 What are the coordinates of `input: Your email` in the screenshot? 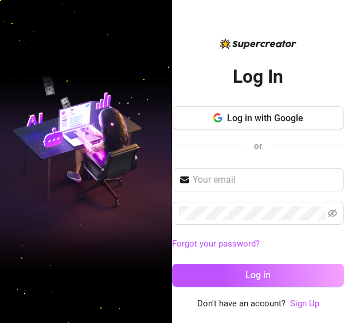 It's located at (265, 180).